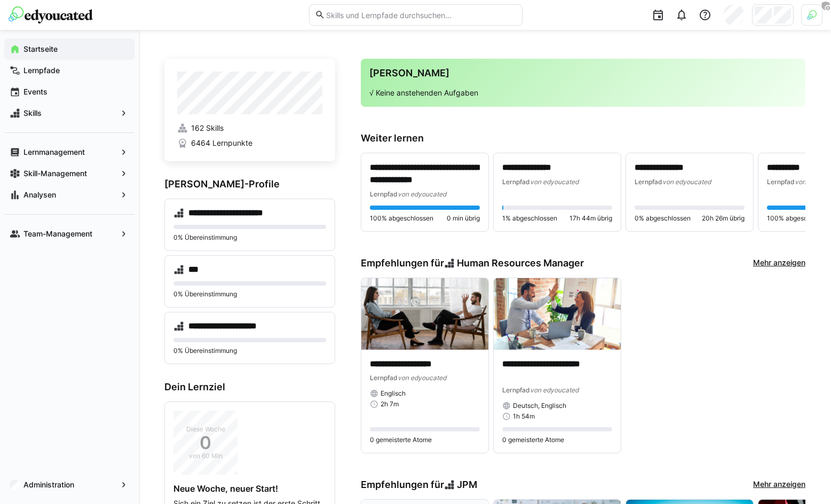  I want to click on span: 162 Skills, so click(207, 128).